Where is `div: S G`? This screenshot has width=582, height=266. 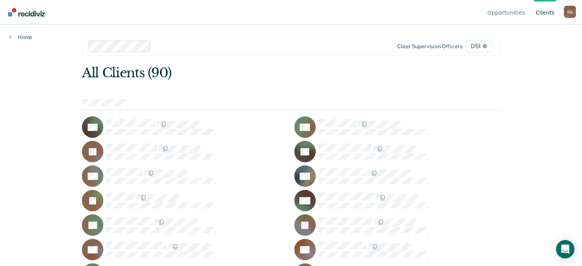 div: S G is located at coordinates (569, 12).